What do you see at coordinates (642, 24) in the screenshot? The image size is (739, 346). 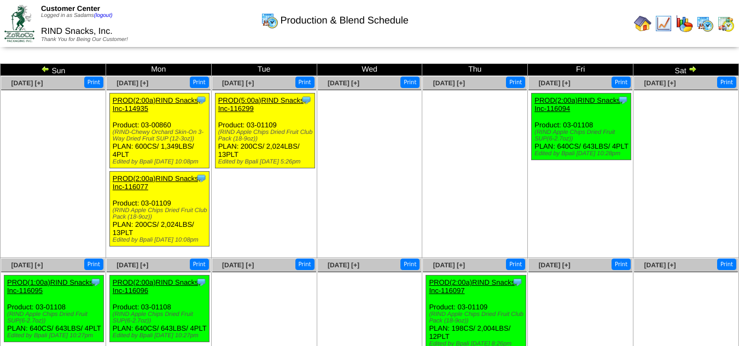 I see `img: home.gif` at bounding box center [642, 24].